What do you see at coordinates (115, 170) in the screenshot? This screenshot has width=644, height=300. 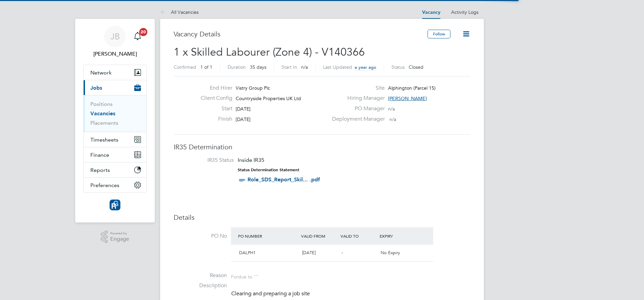 I see `button: Reports` at bounding box center [115, 170].